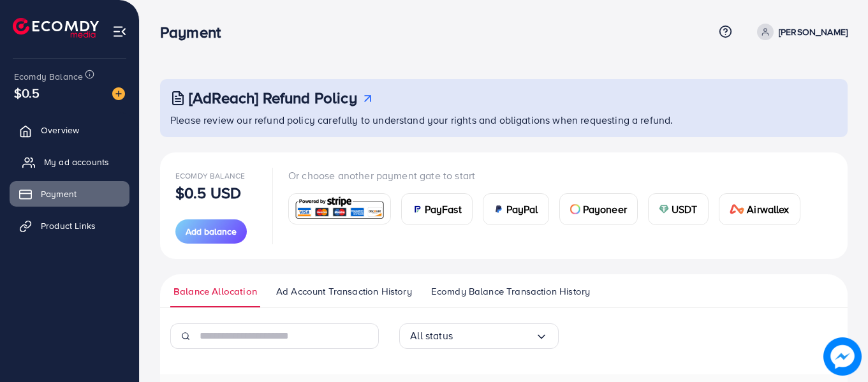  Describe the element at coordinates (479, 336) in the screenshot. I see `div: Search for option` at that location.